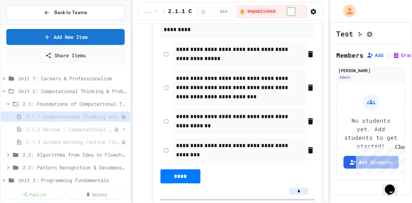 The height and width of the screenshot is (203, 412). What do you see at coordinates (96, 195) in the screenshot?
I see `a: Delete` at bounding box center [96, 195].